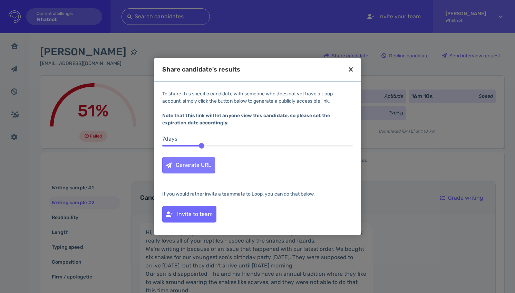 The height and width of the screenshot is (293, 515). I want to click on div: Share candidate's results, so click(201, 69).